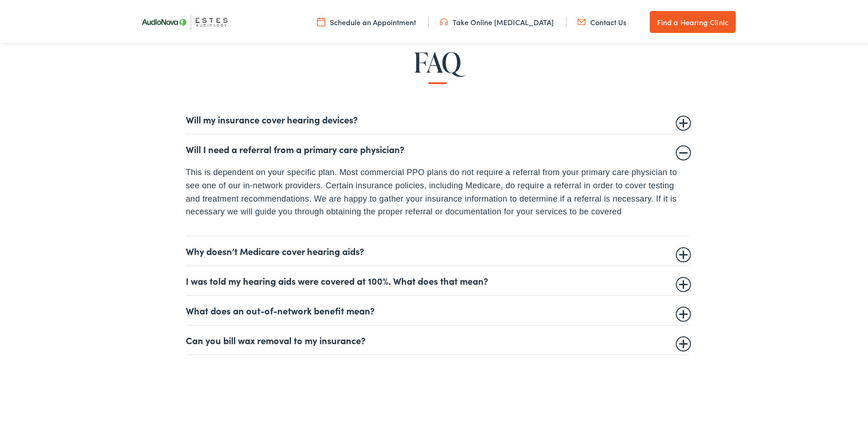 The width and height of the screenshot is (868, 436). Describe the element at coordinates (437, 249) in the screenshot. I see `summary: Why doesn’t Medicare cover hearing aids?` at that location.